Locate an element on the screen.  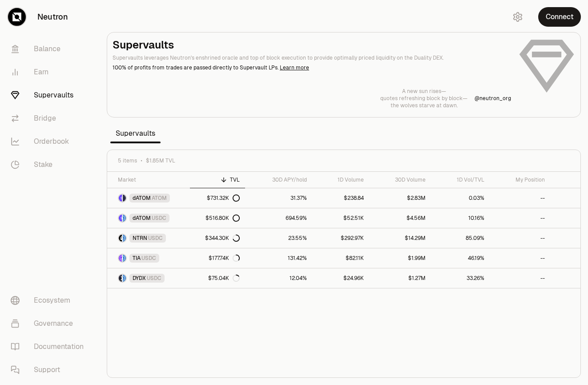
span: ATOM is located at coordinates (159, 198).